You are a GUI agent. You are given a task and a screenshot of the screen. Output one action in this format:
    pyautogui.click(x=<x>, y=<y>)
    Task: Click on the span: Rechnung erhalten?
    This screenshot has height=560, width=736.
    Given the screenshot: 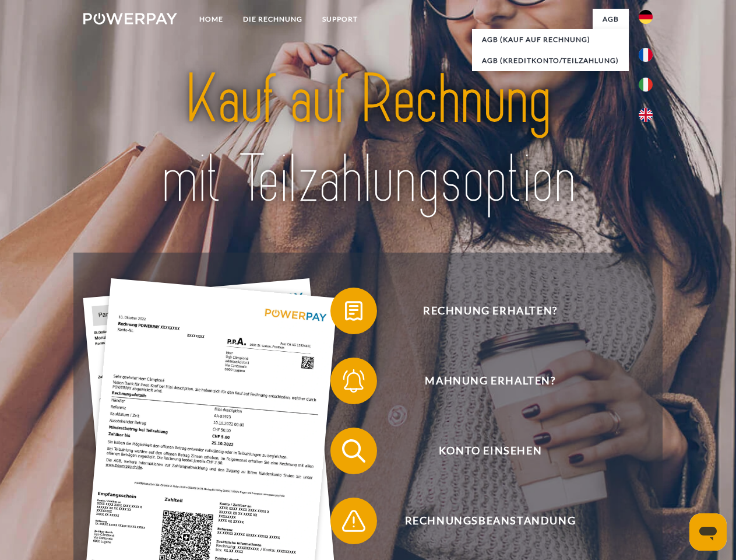 What is the action you would take?
    pyautogui.click(x=490, y=311)
    